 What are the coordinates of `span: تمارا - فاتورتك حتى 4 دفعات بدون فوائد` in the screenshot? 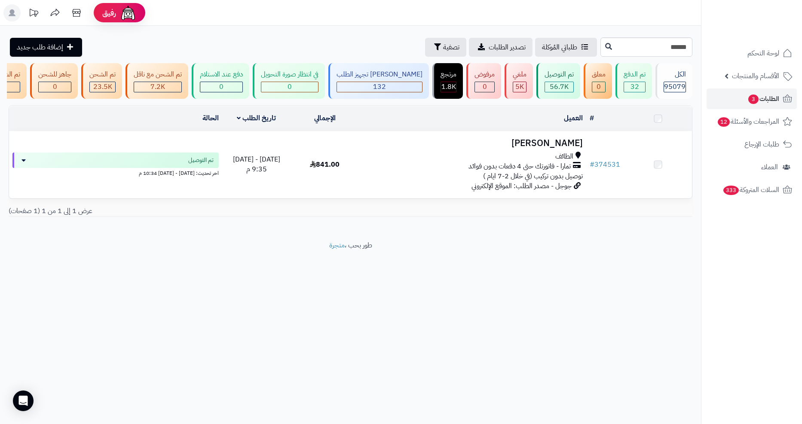 It's located at (519, 166).